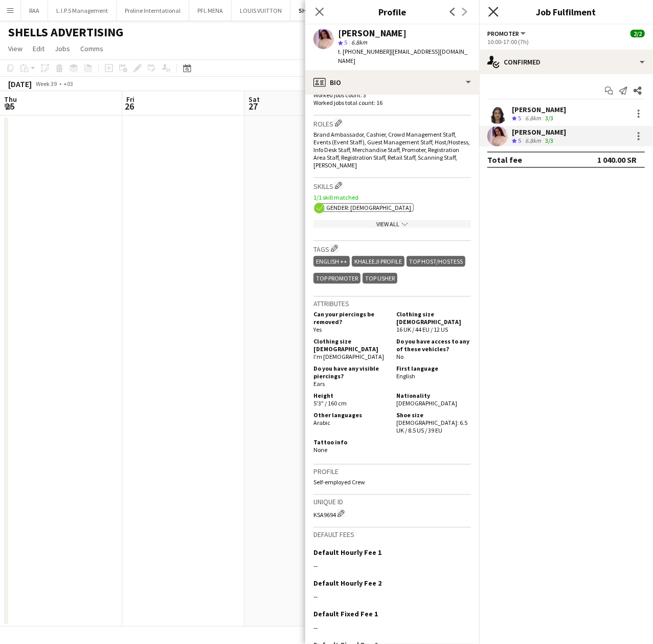 The width and height of the screenshot is (653, 644). I want to click on div: View All, so click(392, 223).